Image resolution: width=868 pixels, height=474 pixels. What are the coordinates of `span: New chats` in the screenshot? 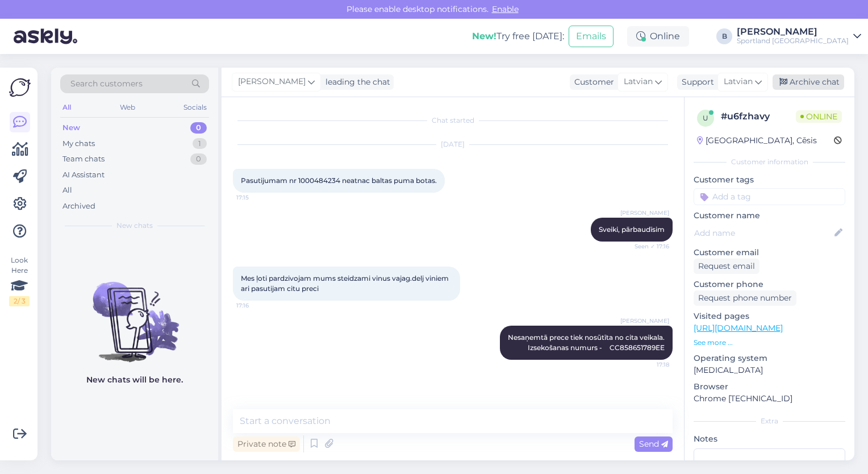 It's located at (135, 226).